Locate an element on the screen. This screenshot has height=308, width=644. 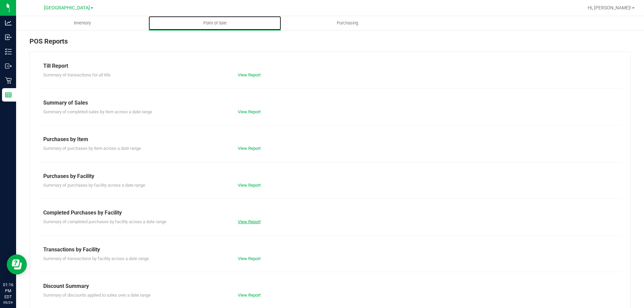
div: Till Report is located at coordinates (330, 66).